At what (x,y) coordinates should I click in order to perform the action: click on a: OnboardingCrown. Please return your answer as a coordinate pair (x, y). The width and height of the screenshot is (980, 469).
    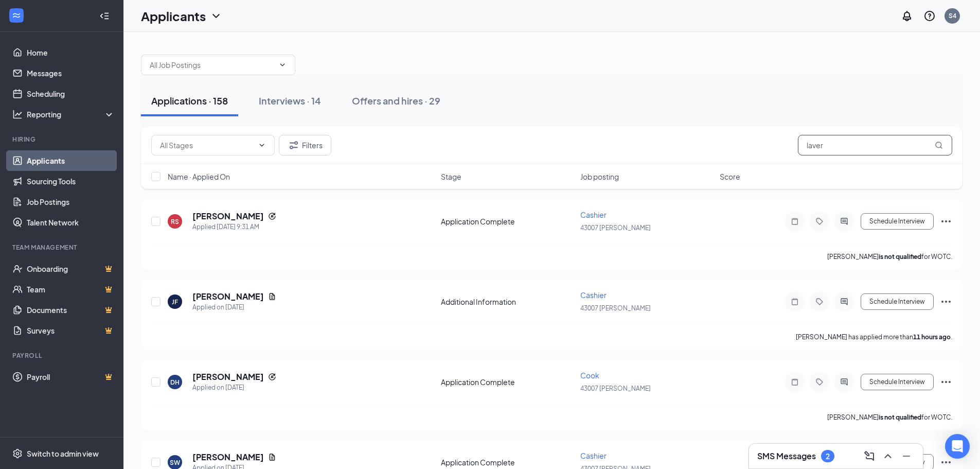
    Looking at the image, I should click on (71, 269).